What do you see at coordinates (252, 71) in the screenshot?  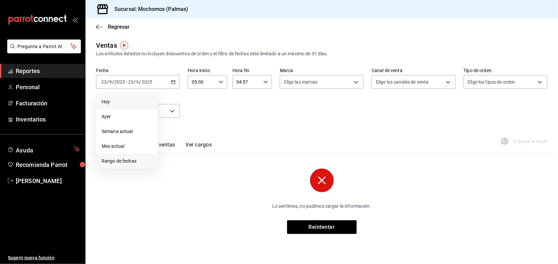 I see `label: Hora fin` at bounding box center [252, 71].